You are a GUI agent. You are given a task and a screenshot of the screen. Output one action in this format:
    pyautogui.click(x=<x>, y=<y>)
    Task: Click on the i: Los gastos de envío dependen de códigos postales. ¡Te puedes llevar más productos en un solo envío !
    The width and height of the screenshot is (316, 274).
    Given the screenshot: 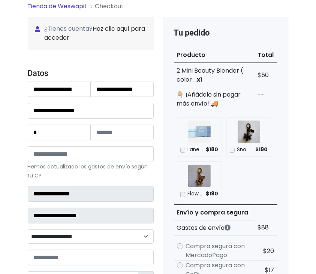 What is the action you would take?
    pyautogui.click(x=228, y=228)
    